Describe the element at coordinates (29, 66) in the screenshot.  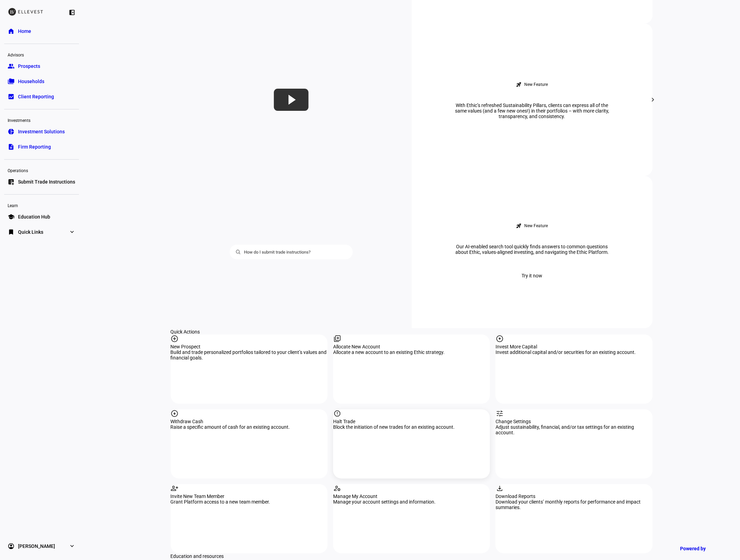
I see `span: Prospects` at that location.